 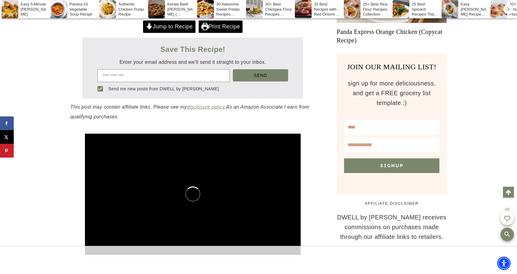 I want to click on em: This post may contain affiliate links. Please see my As an Amazon Associate I earn from qualifyin..., so click(x=190, y=112).